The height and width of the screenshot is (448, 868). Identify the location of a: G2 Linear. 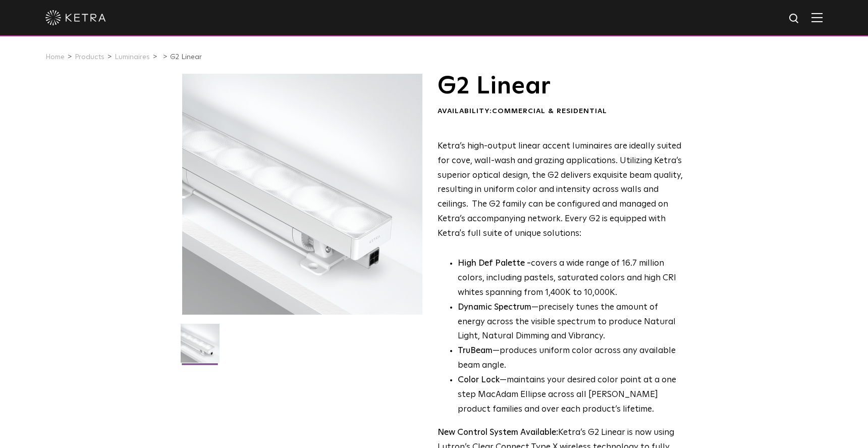
(185, 57).